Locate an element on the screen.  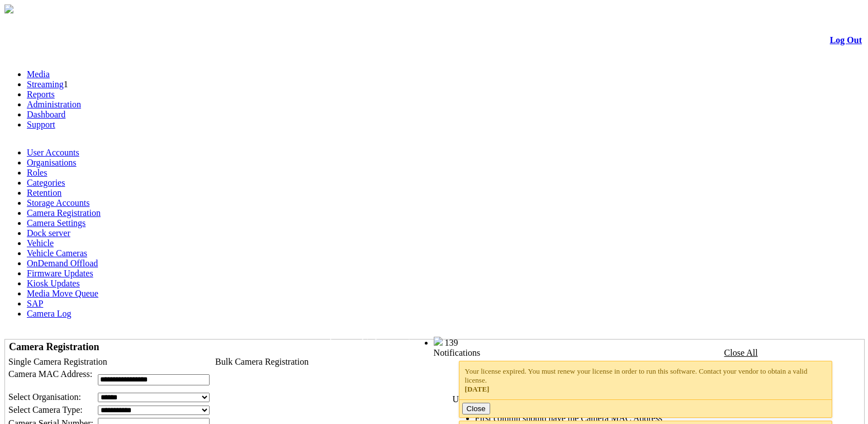
span: Welcome, Aqil (Administrator) is located at coordinates (365, 341).